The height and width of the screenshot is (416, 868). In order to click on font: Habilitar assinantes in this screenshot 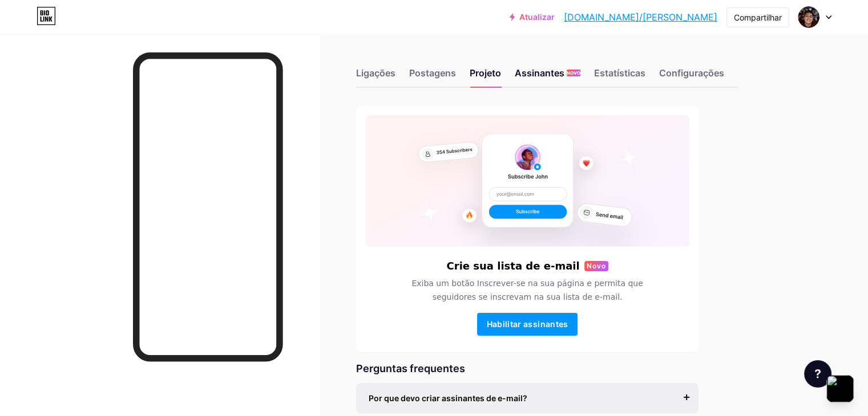, I will do `click(527, 324)`.